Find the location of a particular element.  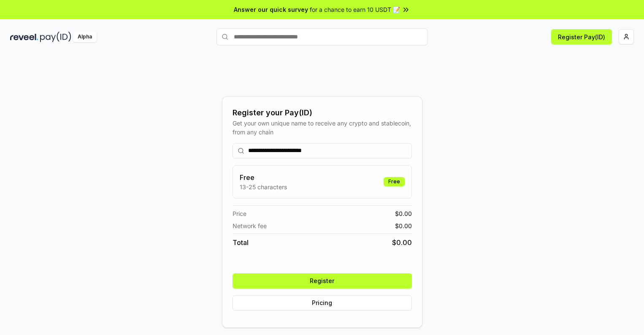

button: Register is located at coordinates (322, 281).